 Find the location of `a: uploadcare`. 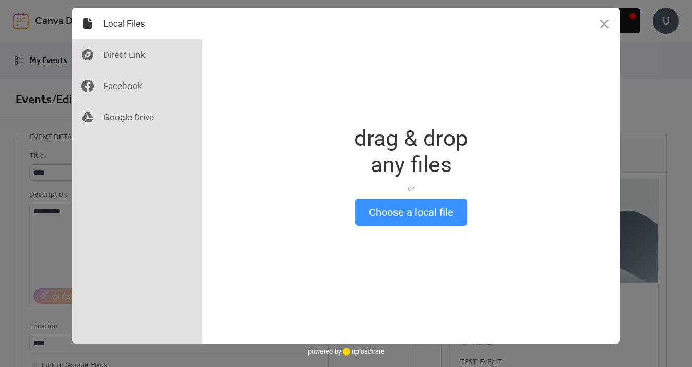

a: uploadcare is located at coordinates (363, 352).